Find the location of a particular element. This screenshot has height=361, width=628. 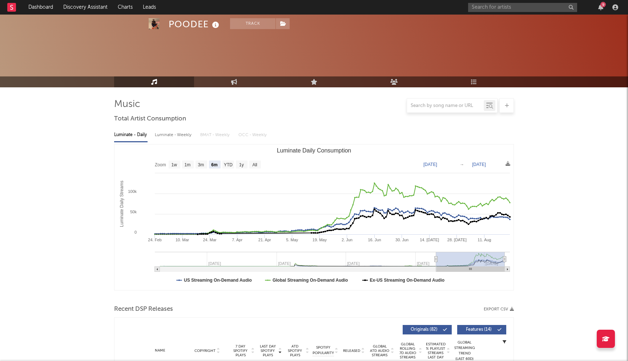

span: Features ( 14 ) is located at coordinates (479, 329).